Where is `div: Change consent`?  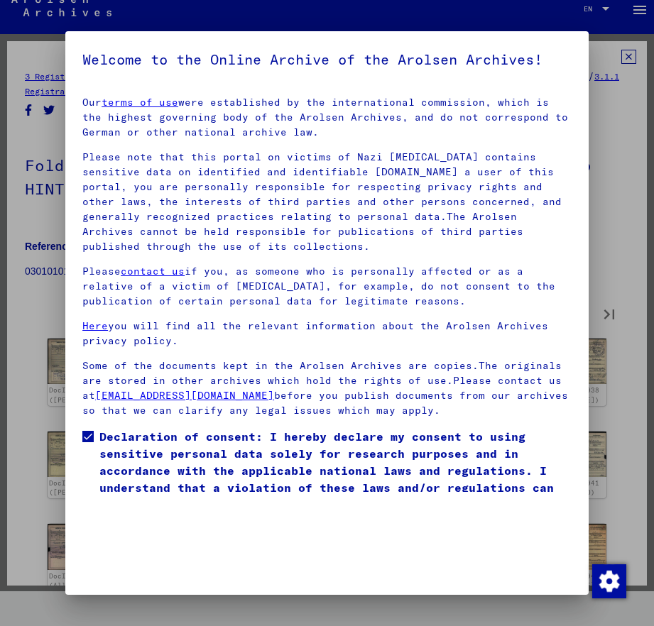 div: Change consent is located at coordinates (608, 580).